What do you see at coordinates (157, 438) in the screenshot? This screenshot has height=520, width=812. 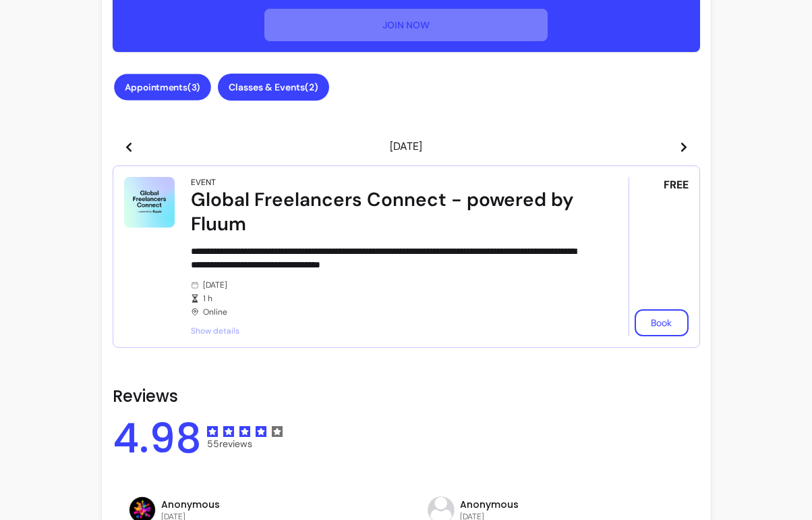 I see `span: 4.98` at bounding box center [157, 438].